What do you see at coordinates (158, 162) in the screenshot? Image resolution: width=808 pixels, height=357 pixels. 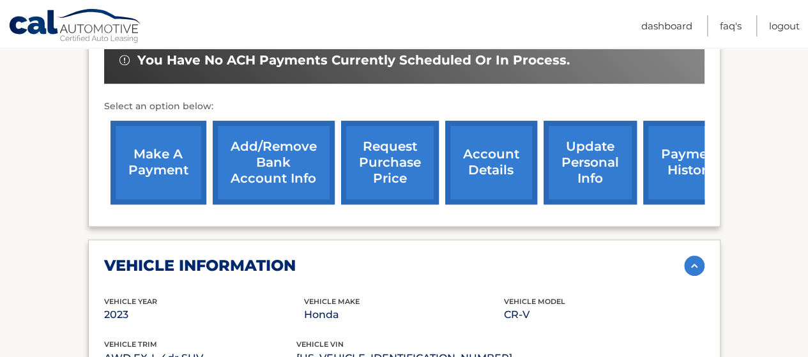 I see `a: make a payment` at bounding box center [158, 162].